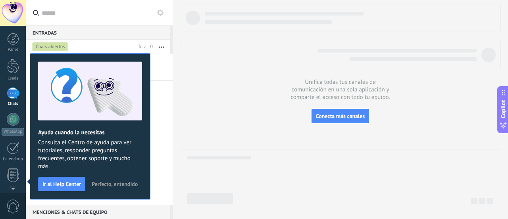  I want to click on button: Ir al Help Center, so click(61, 184).